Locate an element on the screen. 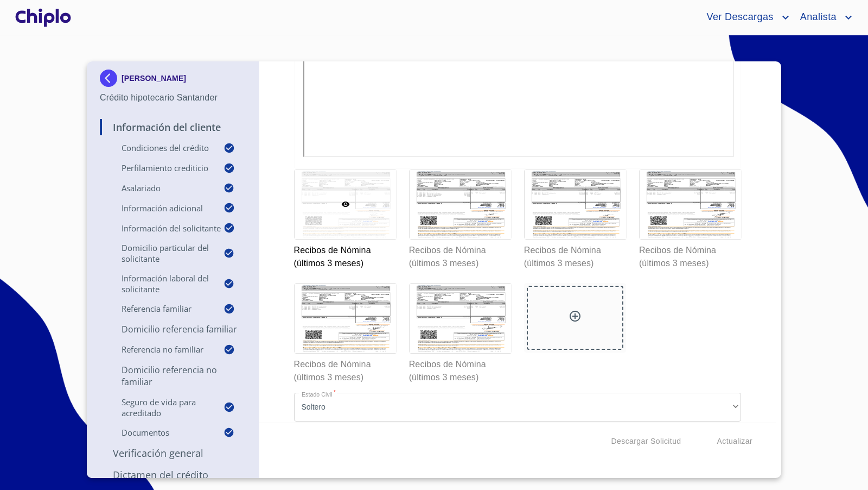 This screenshot has width=868, height=490. span: Descargar Solicitud is located at coordinates (646, 441).